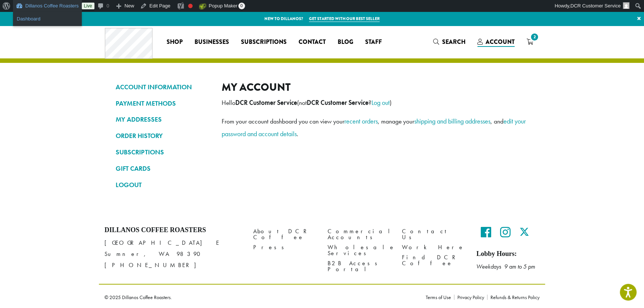 This screenshot has height=308, width=644. What do you see at coordinates (373, 42) in the screenshot?
I see `a: Staff` at bounding box center [373, 42].